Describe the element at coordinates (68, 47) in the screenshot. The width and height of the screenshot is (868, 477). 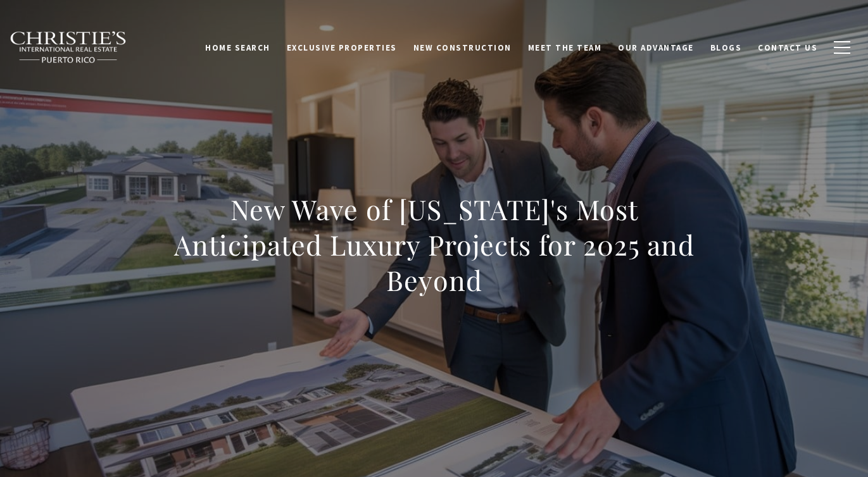
I see `img: Christie's International Real Estate black text logo` at that location.